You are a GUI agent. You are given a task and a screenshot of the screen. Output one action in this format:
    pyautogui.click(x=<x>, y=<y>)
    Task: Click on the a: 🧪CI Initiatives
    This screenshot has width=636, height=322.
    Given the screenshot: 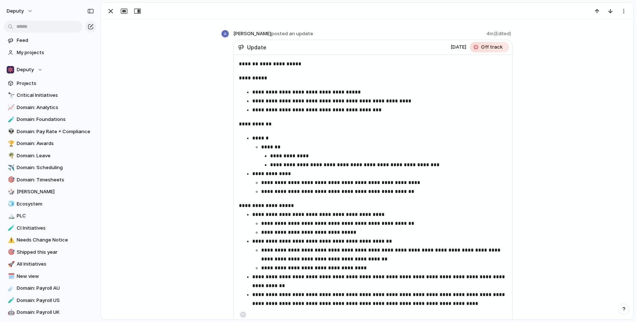 What is the action you would take?
    pyautogui.click(x=50, y=228)
    